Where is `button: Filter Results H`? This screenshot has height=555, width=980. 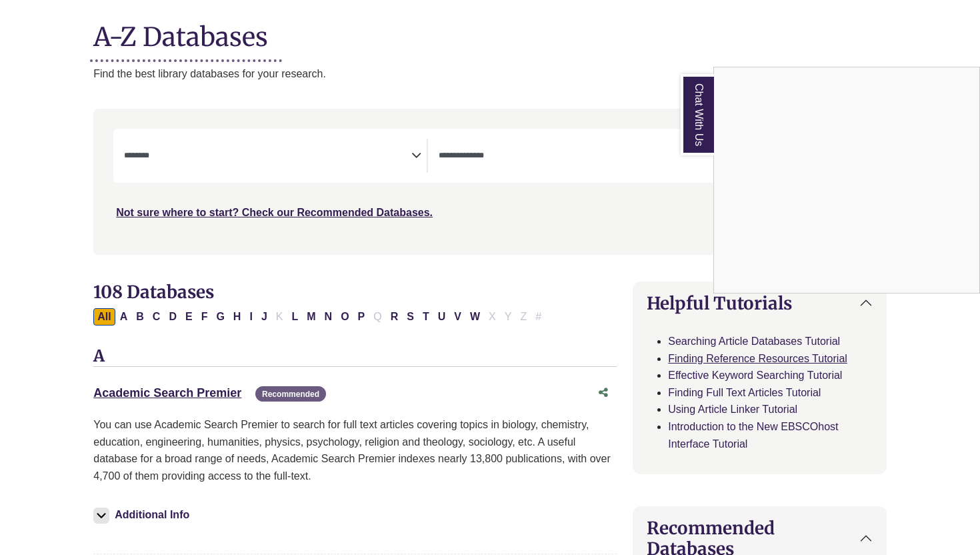 button: Filter Results H is located at coordinates (238, 316).